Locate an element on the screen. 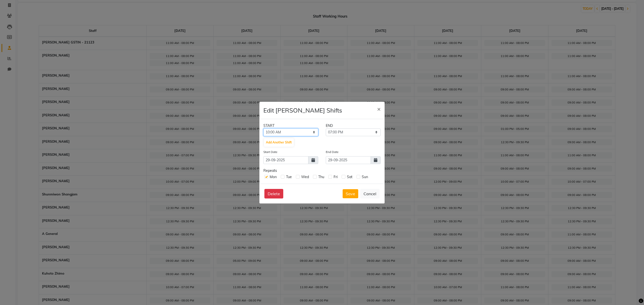  div: Repeats is located at coordinates (322, 171).